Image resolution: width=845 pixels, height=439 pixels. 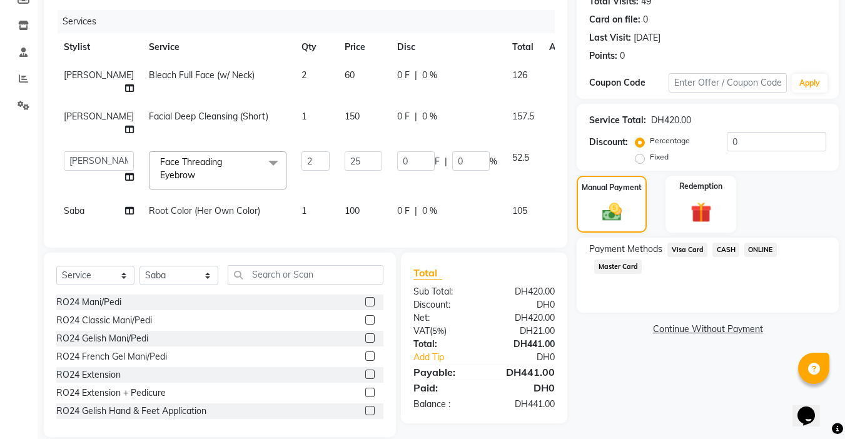 I want to click on span: Root Color (Her Own Color), so click(x=205, y=211).